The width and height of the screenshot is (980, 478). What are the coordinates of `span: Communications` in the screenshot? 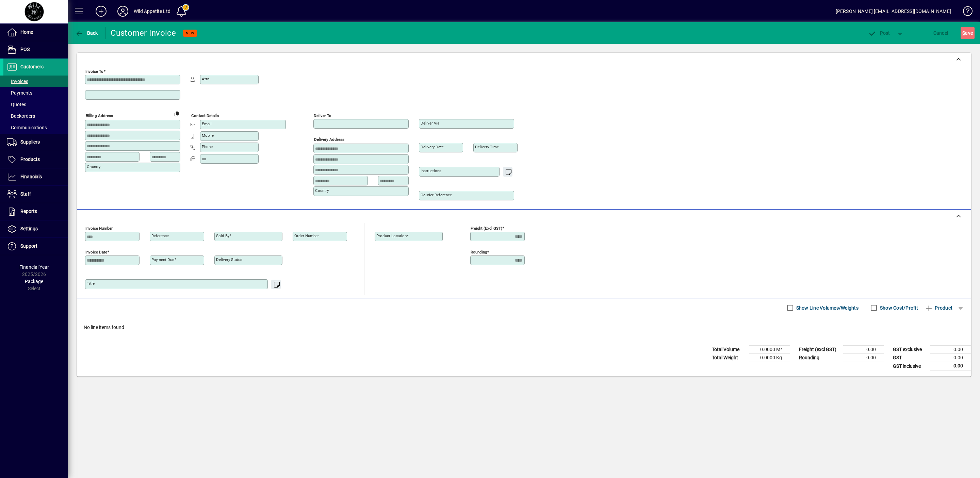 It's located at (27, 128).